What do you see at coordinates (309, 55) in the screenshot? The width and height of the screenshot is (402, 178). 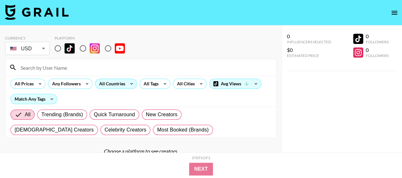 I see `div: Estimated Price` at bounding box center [309, 55].